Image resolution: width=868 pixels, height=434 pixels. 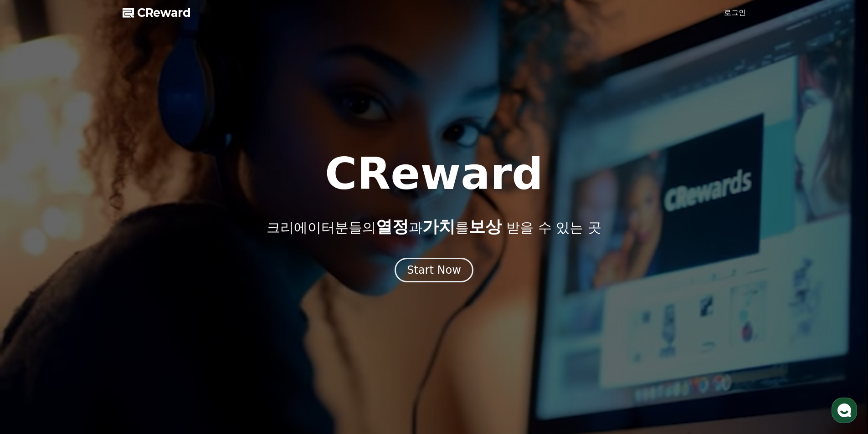 What do you see at coordinates (434, 270) in the screenshot?
I see `div: Start Now` at bounding box center [434, 270].